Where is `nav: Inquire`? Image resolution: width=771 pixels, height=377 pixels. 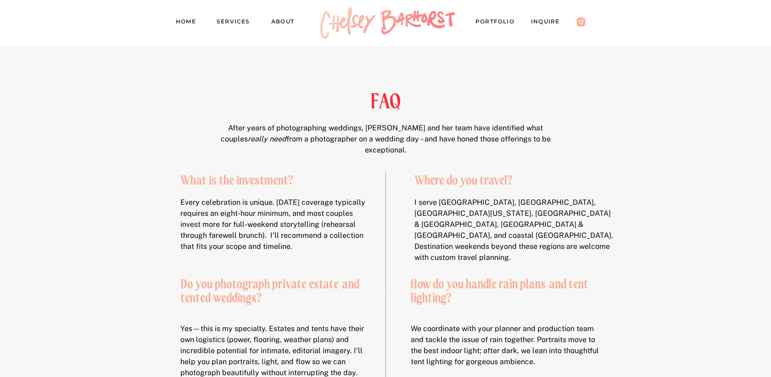
nav: Inquire is located at coordinates (550, 23).